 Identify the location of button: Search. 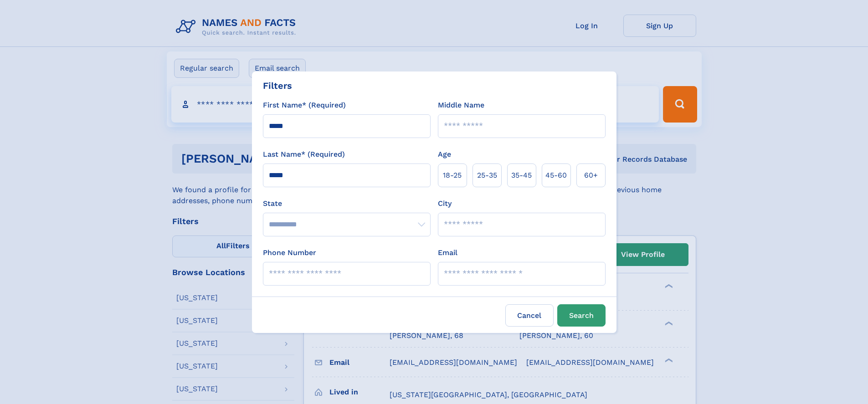
(581, 315).